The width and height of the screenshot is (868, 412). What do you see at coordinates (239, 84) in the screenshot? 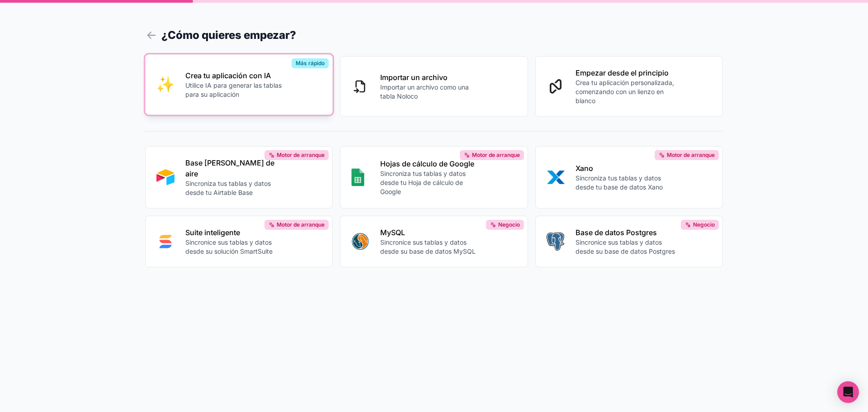
I see `button: INTERNO_CON_IACrea tu aplicación con IAUtilice IA para generar las tablas para su aplicaciónMás r...` at bounding box center [239, 84].